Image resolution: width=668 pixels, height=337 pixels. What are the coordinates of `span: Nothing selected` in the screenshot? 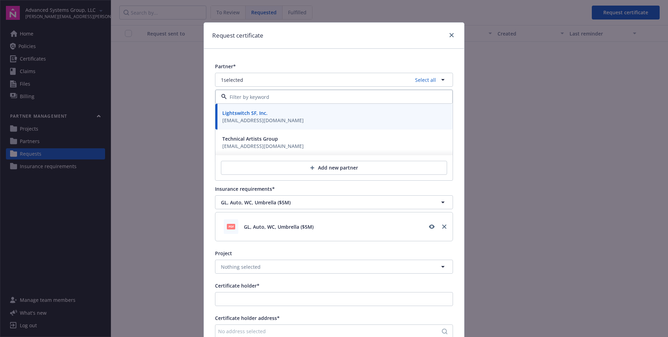 It's located at (241, 267).